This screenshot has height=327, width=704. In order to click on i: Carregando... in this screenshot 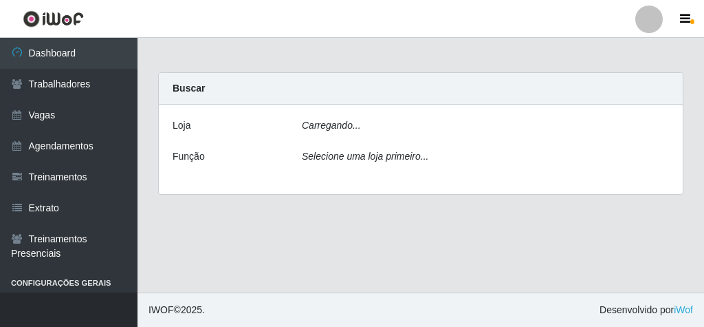, I will do `click(331, 125)`.